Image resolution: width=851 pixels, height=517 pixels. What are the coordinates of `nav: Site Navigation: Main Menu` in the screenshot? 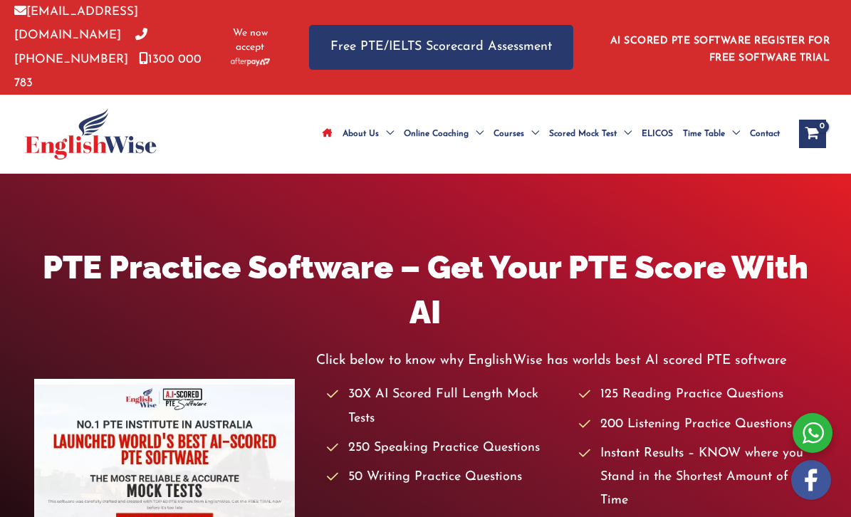 It's located at (551, 134).